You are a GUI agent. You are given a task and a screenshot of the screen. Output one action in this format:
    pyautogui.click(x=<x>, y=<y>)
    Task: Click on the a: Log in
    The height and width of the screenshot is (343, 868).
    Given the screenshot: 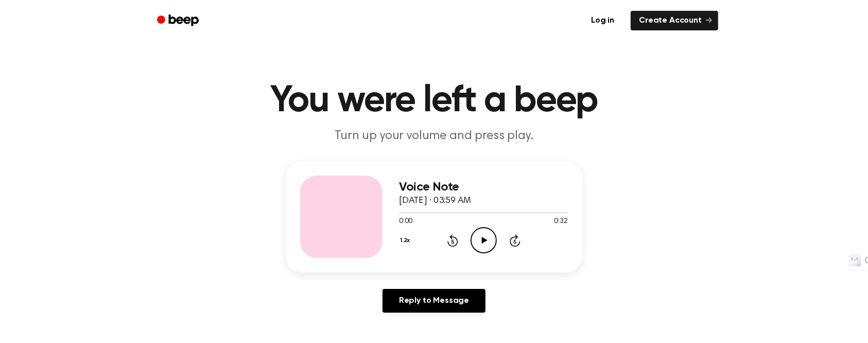 What is the action you would take?
    pyautogui.click(x=603, y=21)
    